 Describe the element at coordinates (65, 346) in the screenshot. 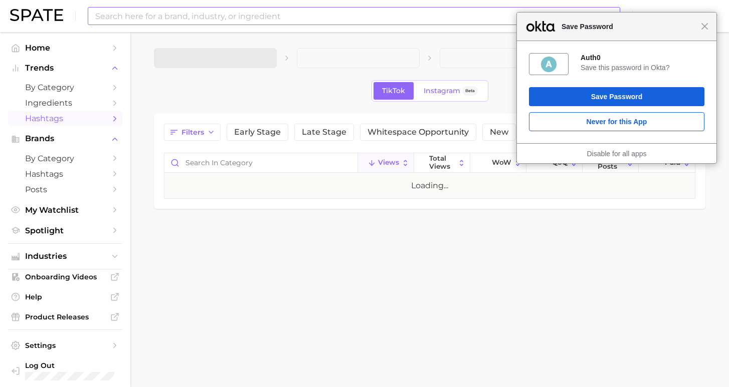

I see `a: Settings` at that location.